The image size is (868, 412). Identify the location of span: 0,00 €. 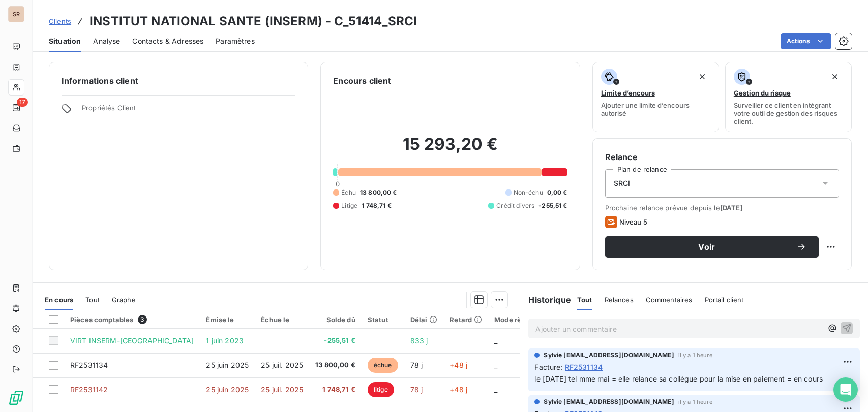
(557, 193).